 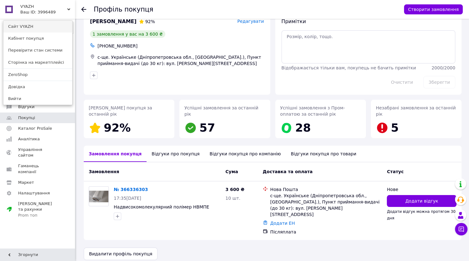 I want to click on span: Управління сайтом, so click(x=38, y=152).